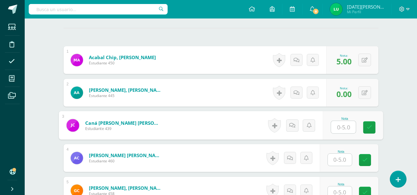 This screenshot has width=417, height=195. What do you see at coordinates (98, 9) in the screenshot?
I see `input: Busca un usuario...` at bounding box center [98, 9].